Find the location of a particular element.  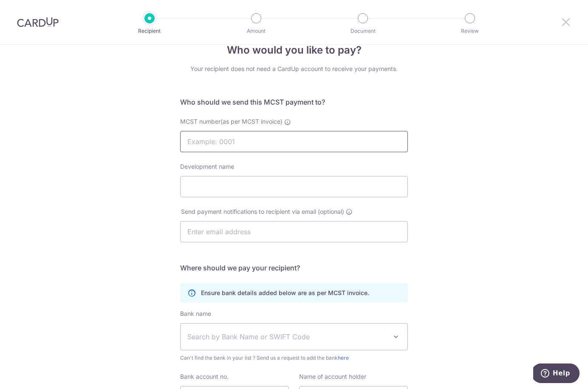

p: Review is located at coordinates (470, 31).